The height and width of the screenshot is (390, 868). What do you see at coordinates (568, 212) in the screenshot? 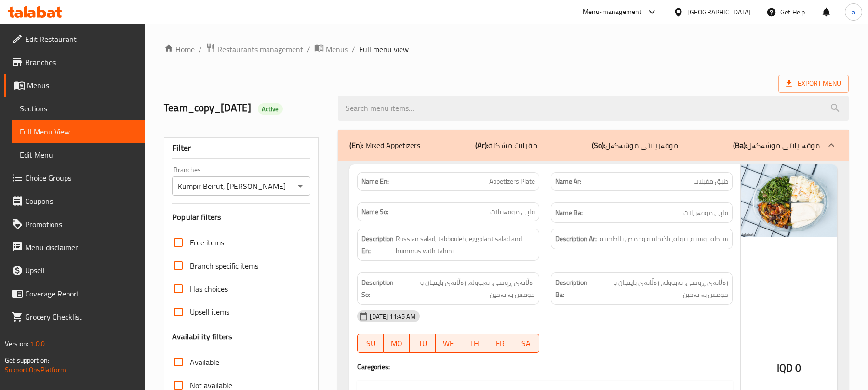
I see `strong: Name Ba:` at bounding box center [568, 212].